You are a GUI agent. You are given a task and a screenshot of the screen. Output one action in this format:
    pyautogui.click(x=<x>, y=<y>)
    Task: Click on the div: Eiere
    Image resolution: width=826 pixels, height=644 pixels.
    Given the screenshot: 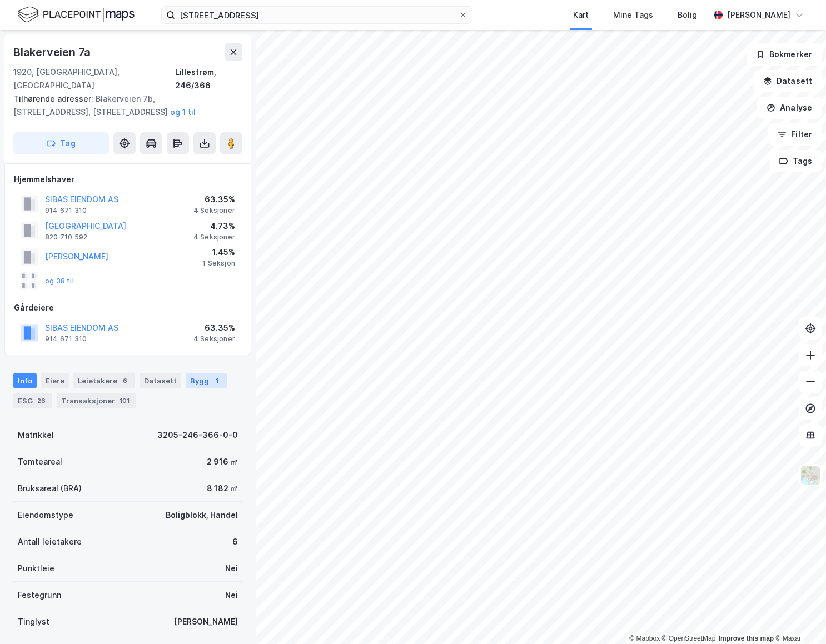 What is the action you would take?
    pyautogui.click(x=55, y=381)
    